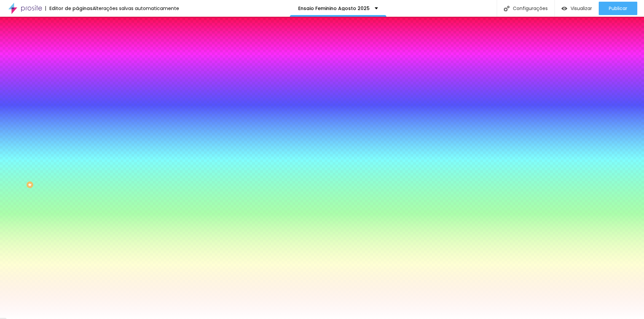 This screenshot has width=644, height=319. I want to click on p: Ensaio Feminino Agosto 2025, so click(334, 8).